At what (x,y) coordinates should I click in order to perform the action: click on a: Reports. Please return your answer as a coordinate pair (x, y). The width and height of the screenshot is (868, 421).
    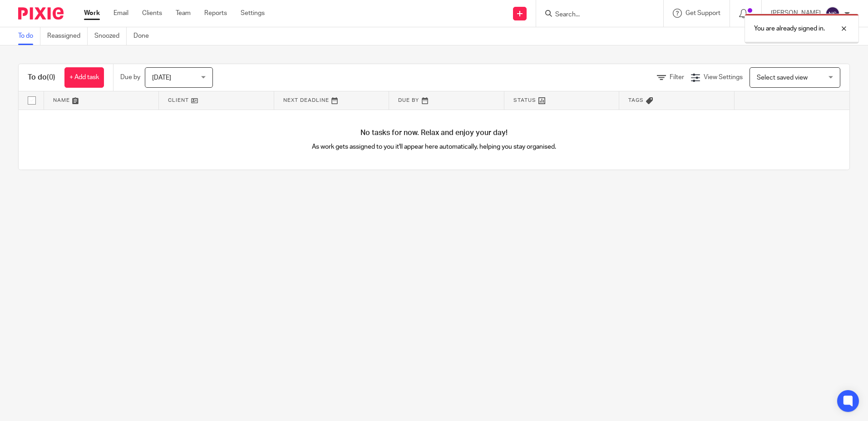
    Looking at the image, I should click on (215, 13).